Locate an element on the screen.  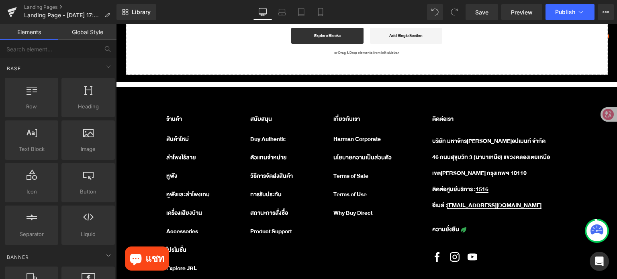
a: หูฟังและลำโพงเกม is located at coordinates (72, 170).